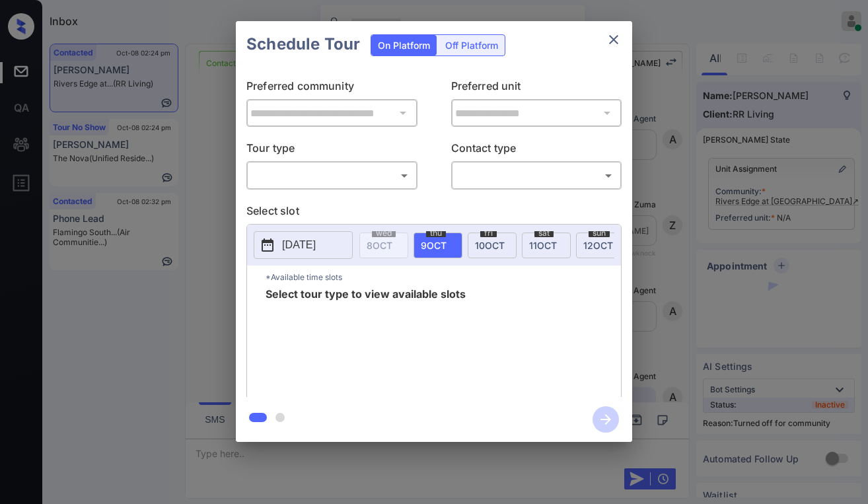  I want to click on span: thu, so click(436, 233).